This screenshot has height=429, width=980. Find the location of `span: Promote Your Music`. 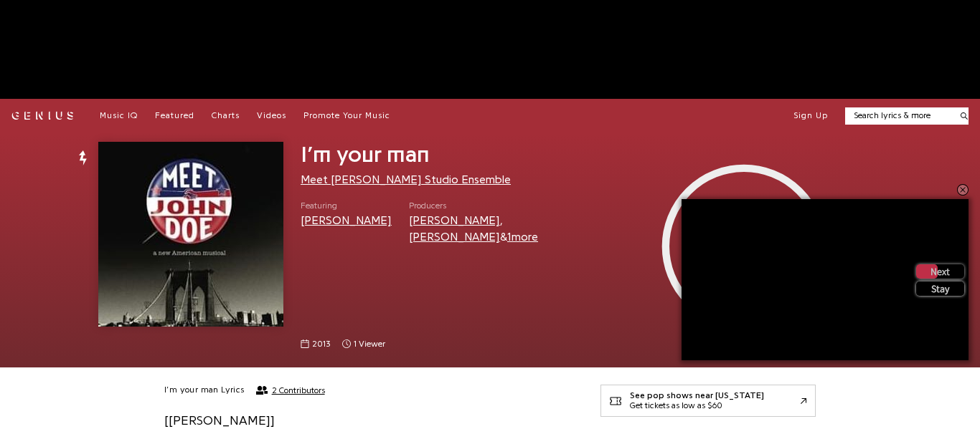

span: Promote Your Music is located at coordinates (347, 115).